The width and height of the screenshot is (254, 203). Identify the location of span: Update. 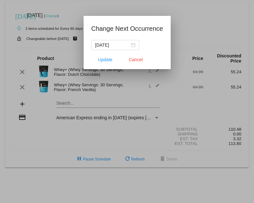
(105, 60).